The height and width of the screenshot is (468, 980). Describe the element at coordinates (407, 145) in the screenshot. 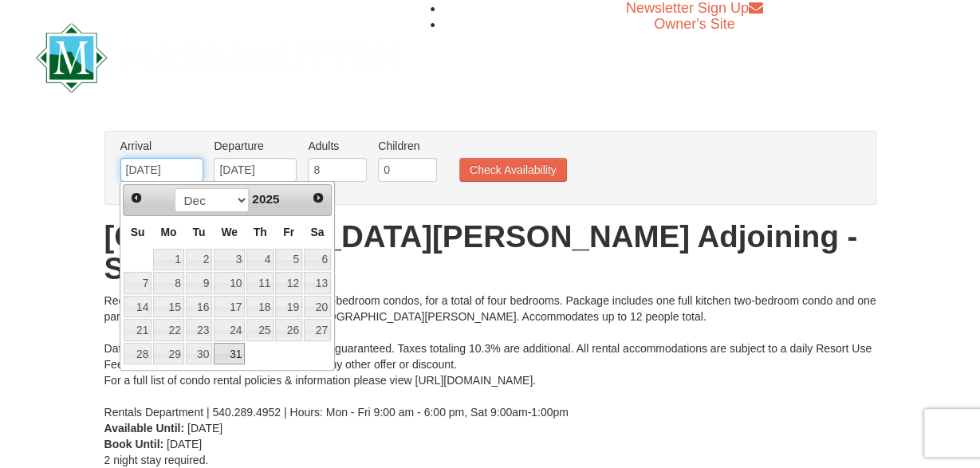

I see `label: Children` at that location.